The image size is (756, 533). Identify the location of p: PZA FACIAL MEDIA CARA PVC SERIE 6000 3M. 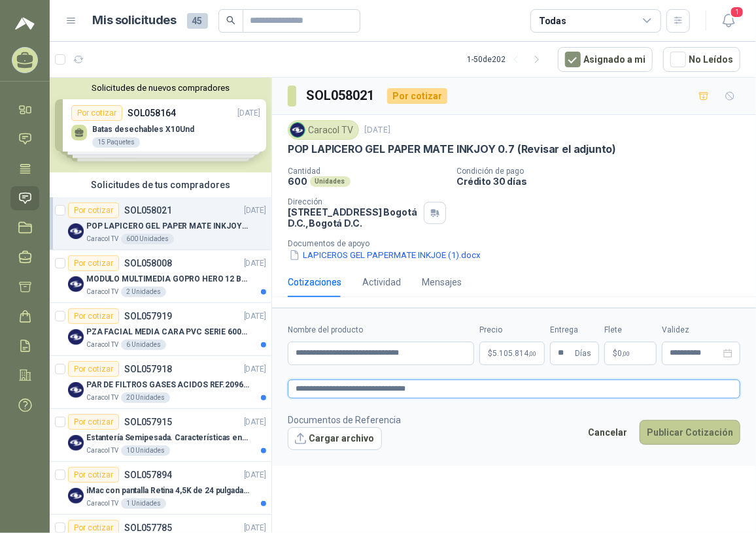
(168, 332).